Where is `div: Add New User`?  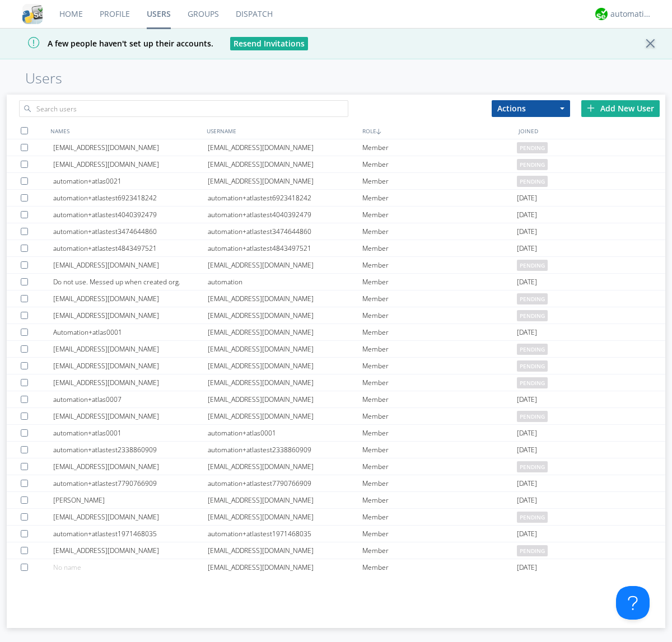
div: Add New User is located at coordinates (620, 108).